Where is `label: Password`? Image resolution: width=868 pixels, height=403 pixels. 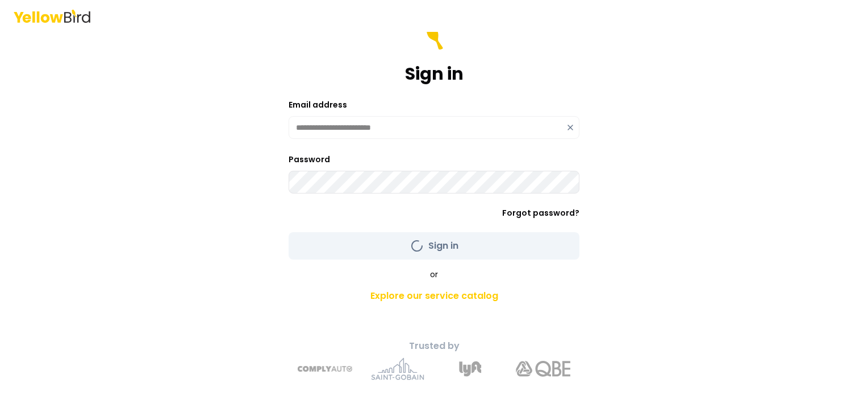
label: Password is located at coordinates (310, 160).